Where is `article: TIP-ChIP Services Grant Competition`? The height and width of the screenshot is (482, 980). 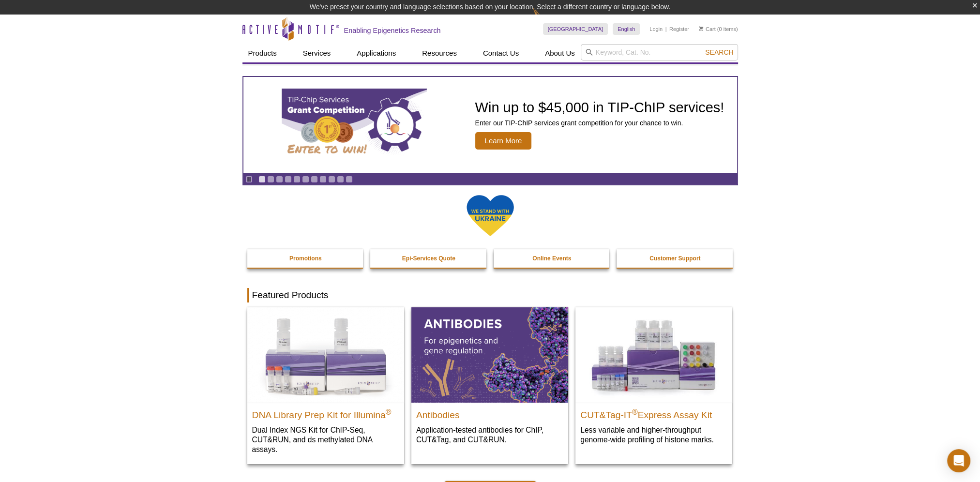
article: TIP-ChIP Services Grant Competition is located at coordinates (490, 125).